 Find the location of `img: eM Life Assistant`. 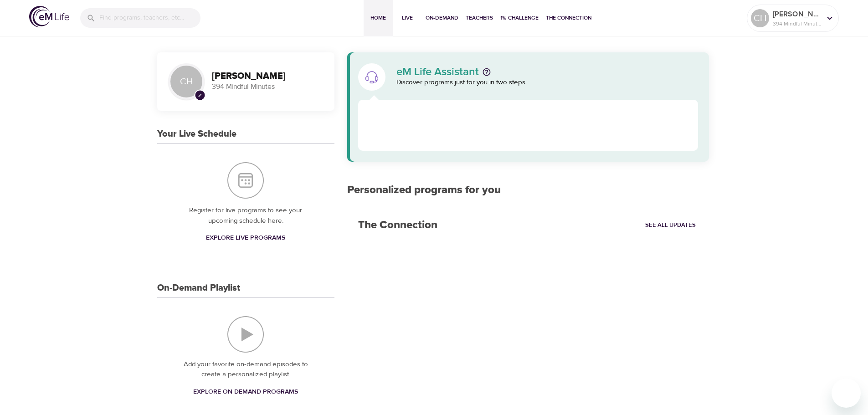

img: eM Life Assistant is located at coordinates (372, 77).